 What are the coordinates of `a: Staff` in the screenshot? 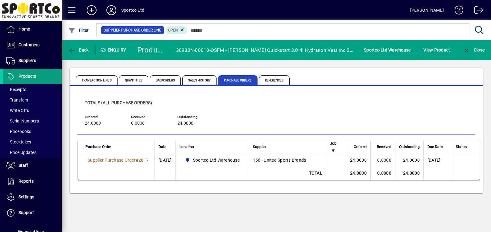 It's located at (32, 166).